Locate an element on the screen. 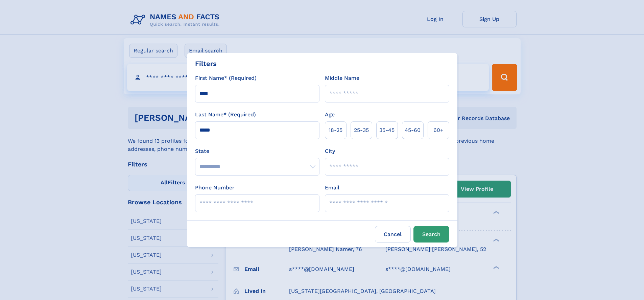 This screenshot has width=644, height=300. span: 25‑35 is located at coordinates (361, 130).